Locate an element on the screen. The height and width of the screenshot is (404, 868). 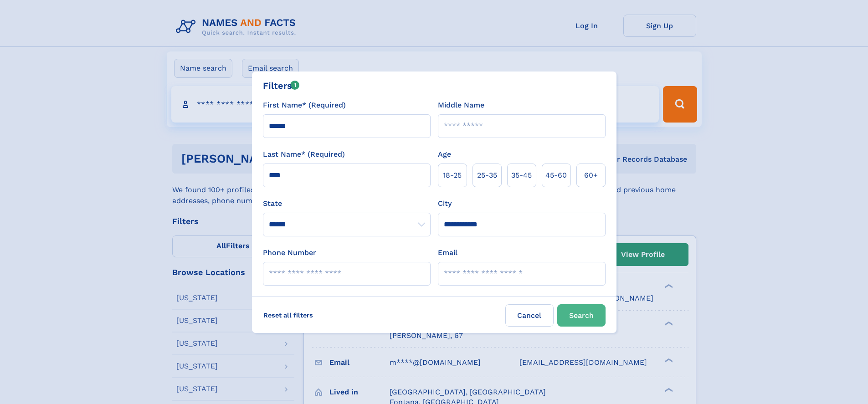
label: Middle Name is located at coordinates (462, 106).